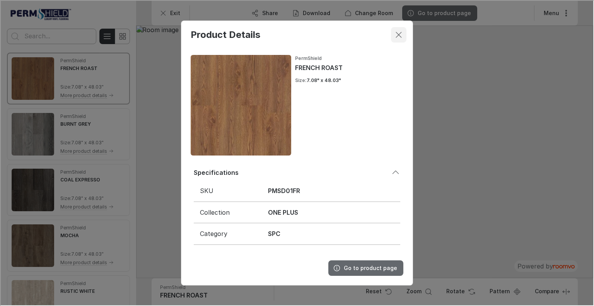  Describe the element at coordinates (349, 58) in the screenshot. I see `h6: PermShield` at that location.